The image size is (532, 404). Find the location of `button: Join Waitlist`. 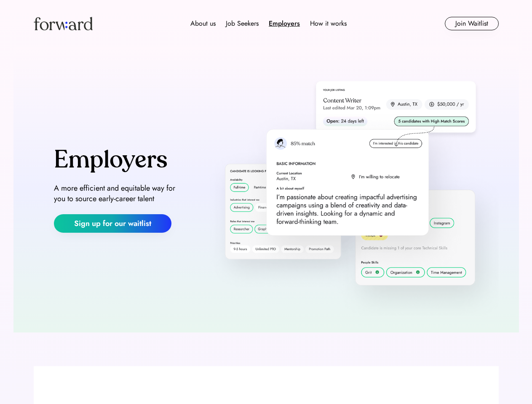

button: Join Waitlist is located at coordinates (472, 24).